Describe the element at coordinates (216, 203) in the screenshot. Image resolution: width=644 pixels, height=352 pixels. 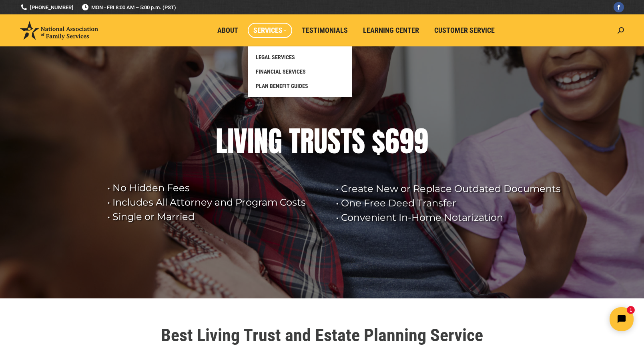
I see `rs-layer: • No Hidden Fees • Includes All Attorney and Program Costs • Single or Married` at that location.